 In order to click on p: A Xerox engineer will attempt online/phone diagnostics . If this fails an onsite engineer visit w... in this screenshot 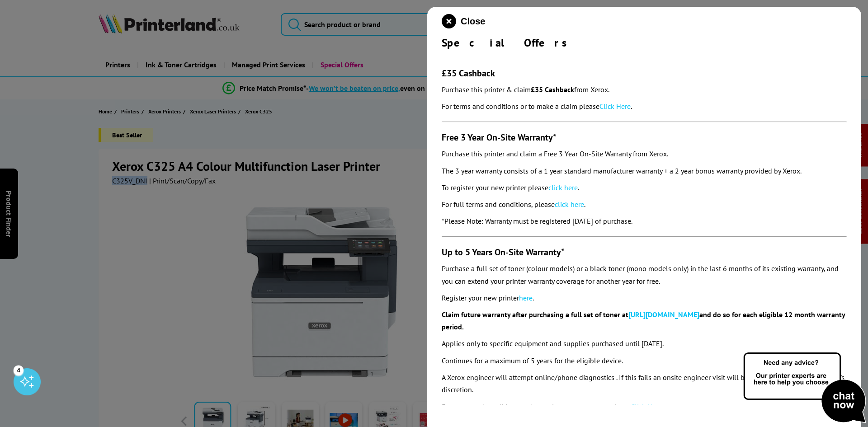, I will do `click(644, 383)`.